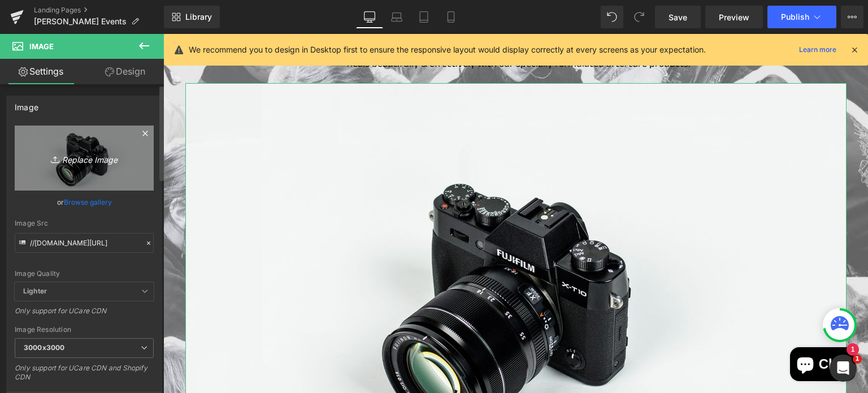  What do you see at coordinates (84, 376) in the screenshot?
I see `div: Only support for UCare CDN and Shopify CDN` at bounding box center [84, 376].